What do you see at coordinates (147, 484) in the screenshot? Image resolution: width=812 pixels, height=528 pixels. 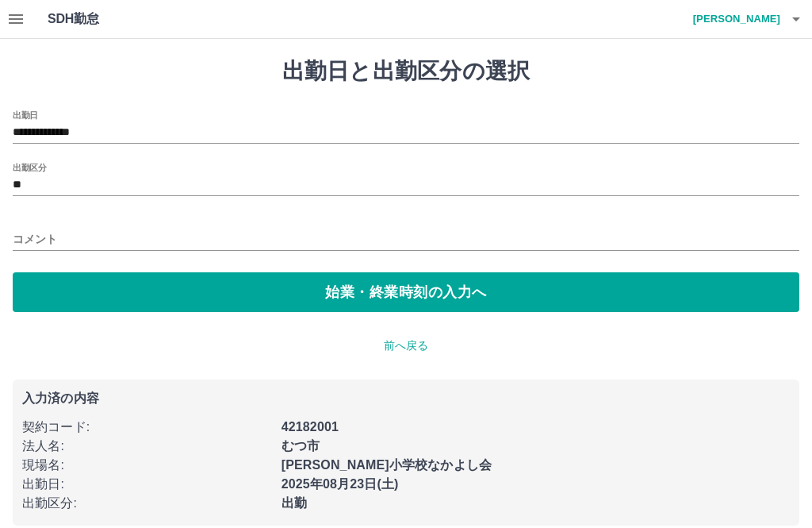 I see `p: 出勤日 :` at bounding box center [147, 484].